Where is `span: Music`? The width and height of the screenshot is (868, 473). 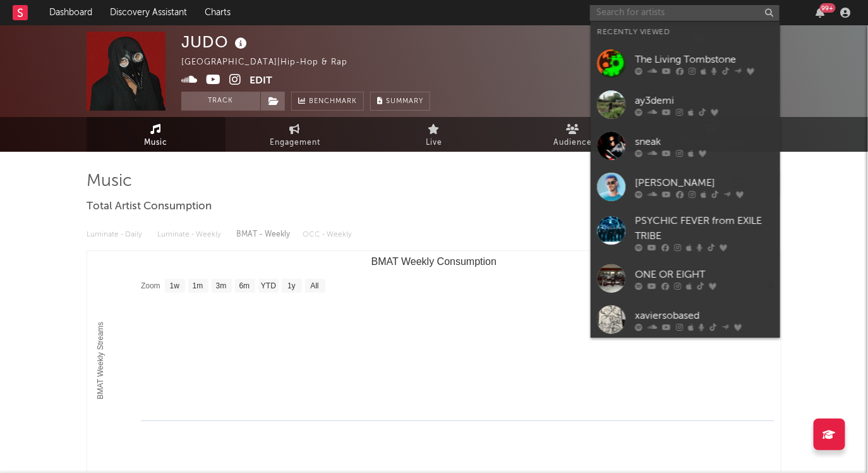 span: Music is located at coordinates (156, 143).